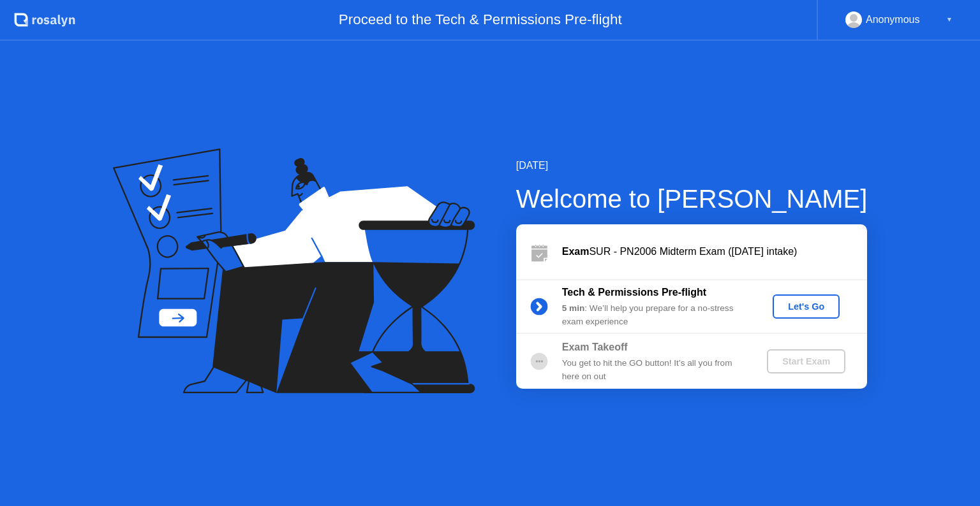  Describe the element at coordinates (654, 370) in the screenshot. I see `div: You get to hit the GO button! It’s all you from here on out` at that location.